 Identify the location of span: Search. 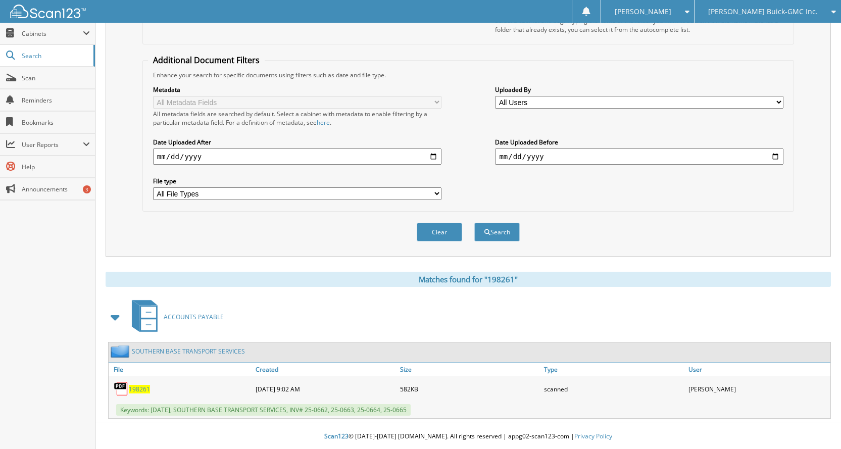
(55, 56).